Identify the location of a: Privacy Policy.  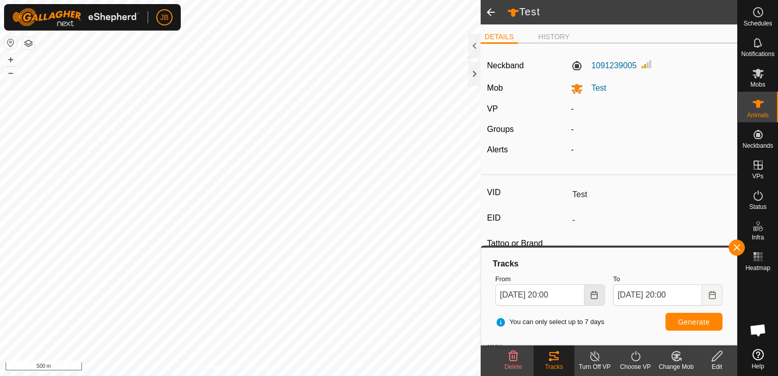
(219, 367).